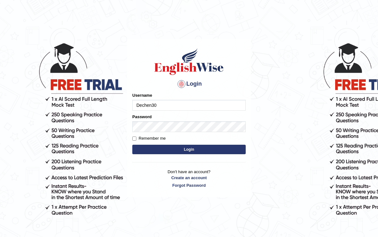 The height and width of the screenshot is (237, 378). What do you see at coordinates (142, 95) in the screenshot?
I see `label: Username` at bounding box center [142, 95].